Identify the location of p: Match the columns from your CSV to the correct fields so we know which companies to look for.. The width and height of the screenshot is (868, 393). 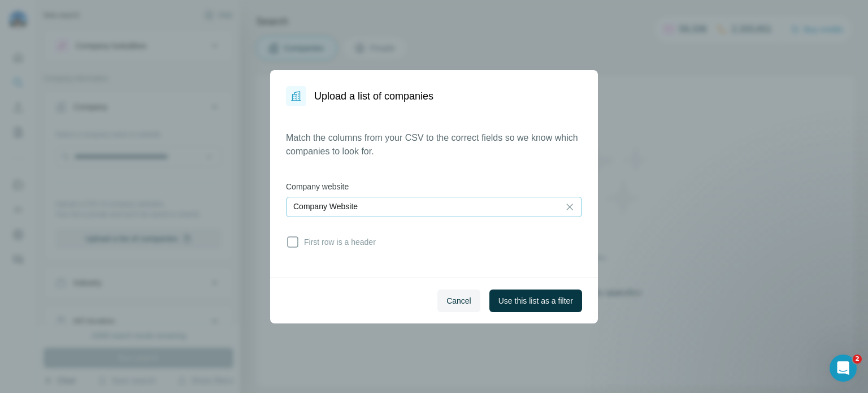
(434, 145).